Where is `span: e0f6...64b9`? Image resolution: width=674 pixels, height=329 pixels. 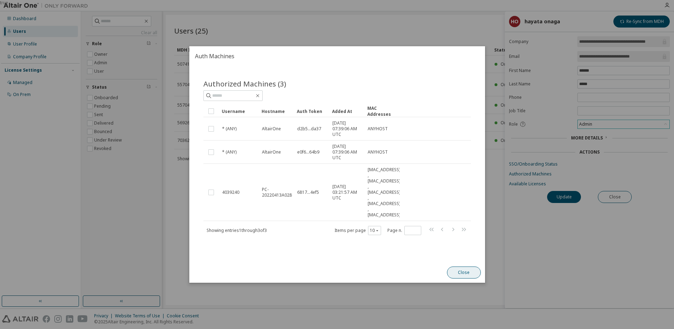 span: e0f6...64b9 is located at coordinates (308, 152).